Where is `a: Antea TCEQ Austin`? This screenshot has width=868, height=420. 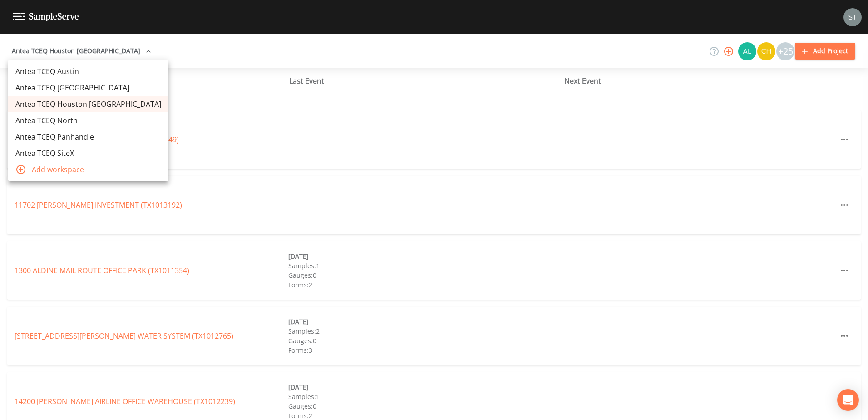 a: Antea TCEQ Austin is located at coordinates (88, 71).